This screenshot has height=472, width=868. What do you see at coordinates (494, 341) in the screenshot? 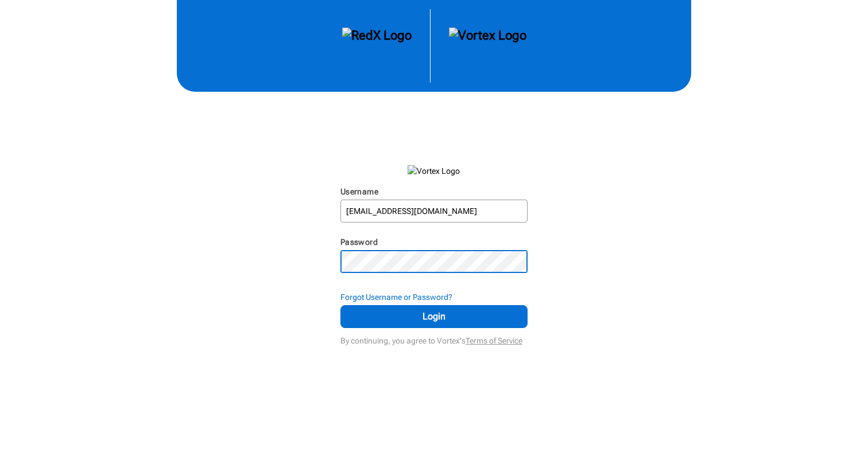
I see `a: Terms of Service` at bounding box center [494, 341].